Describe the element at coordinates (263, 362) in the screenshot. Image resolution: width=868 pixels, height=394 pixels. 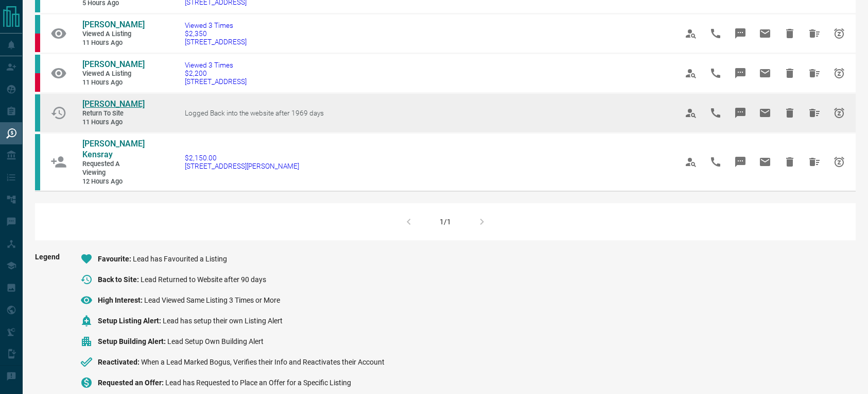
I see `span: When a Lead Marked Bogus, Verifies their Info and Reactivates their Account` at that location.